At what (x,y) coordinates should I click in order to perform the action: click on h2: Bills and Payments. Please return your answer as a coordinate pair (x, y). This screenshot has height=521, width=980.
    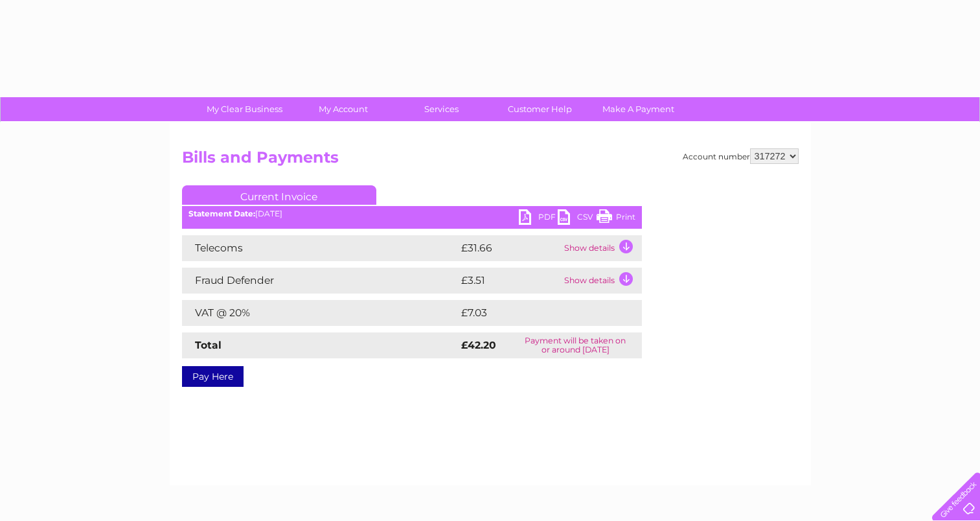
    Looking at the image, I should click on (490, 161).